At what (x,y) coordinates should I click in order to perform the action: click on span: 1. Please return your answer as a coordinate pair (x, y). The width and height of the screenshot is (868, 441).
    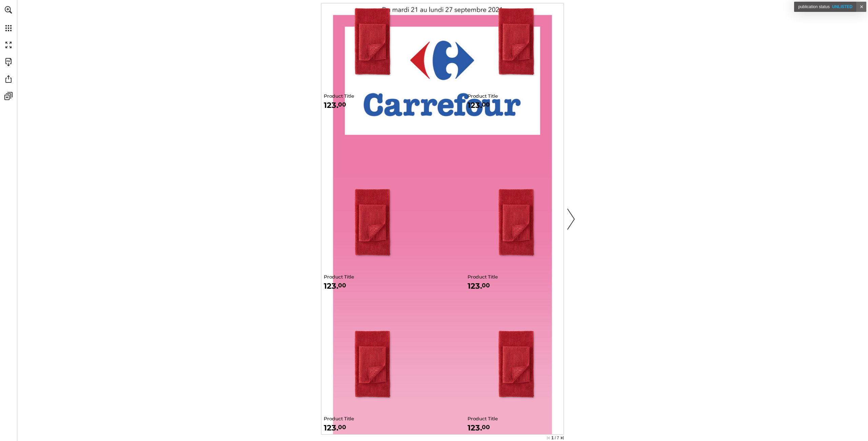
    Looking at the image, I should click on (552, 438).